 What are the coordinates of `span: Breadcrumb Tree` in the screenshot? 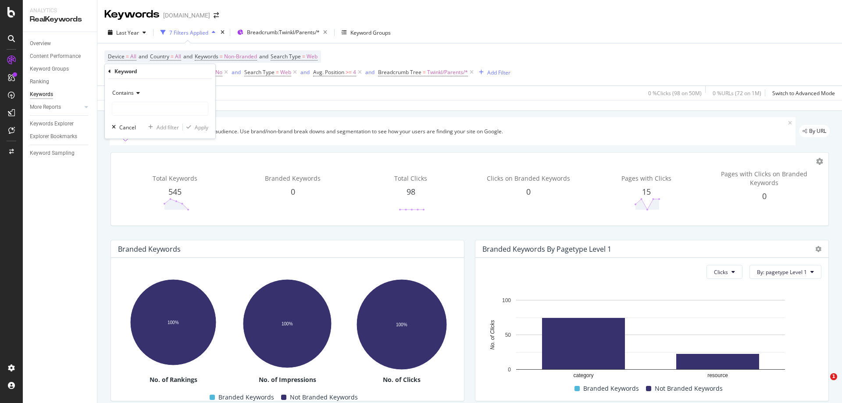 It's located at (399, 72).